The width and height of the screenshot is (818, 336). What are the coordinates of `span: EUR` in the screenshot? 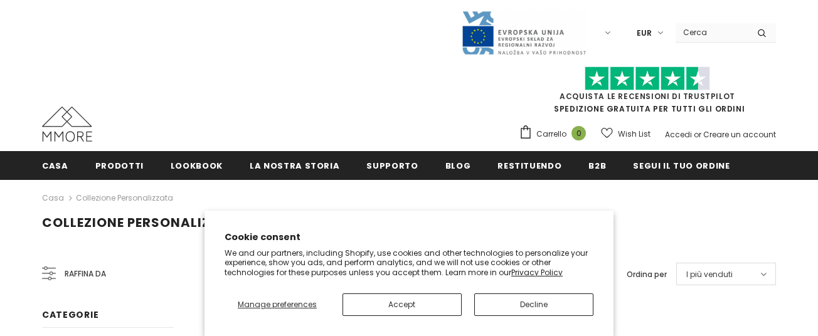 It's located at (644, 33).